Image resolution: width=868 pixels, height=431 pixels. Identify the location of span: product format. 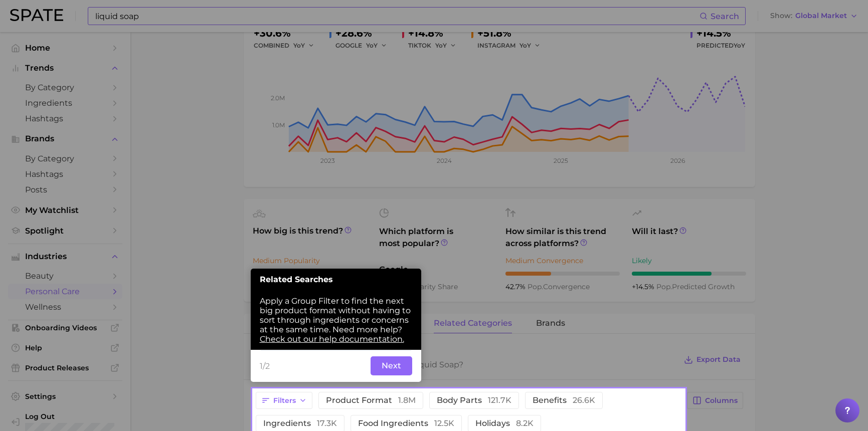
(371, 400).